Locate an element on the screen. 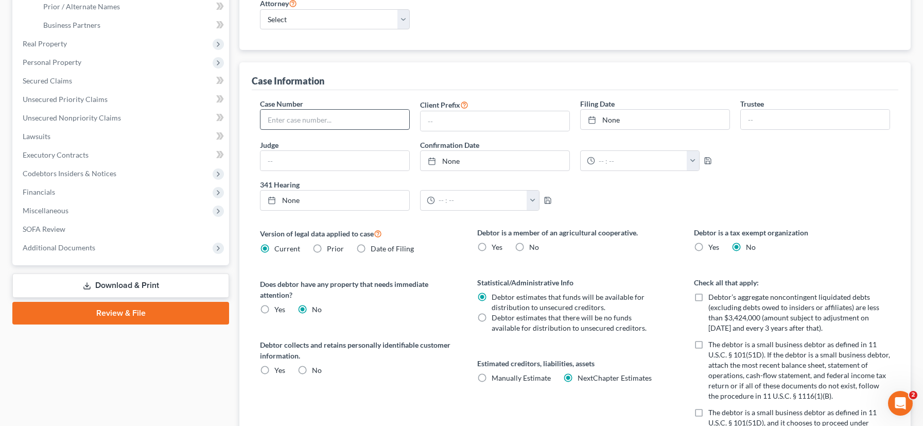 The width and height of the screenshot is (923, 426). label: Filing Date is located at coordinates (597, 104).